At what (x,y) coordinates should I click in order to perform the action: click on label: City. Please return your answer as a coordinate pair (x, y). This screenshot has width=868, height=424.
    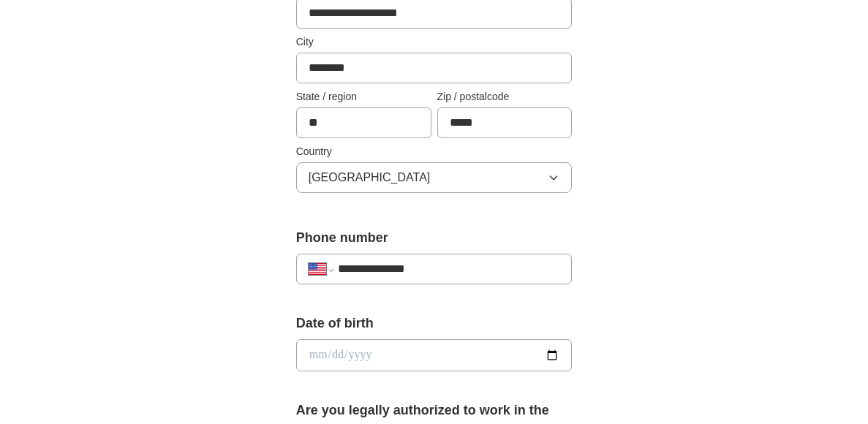
    Looking at the image, I should click on (434, 42).